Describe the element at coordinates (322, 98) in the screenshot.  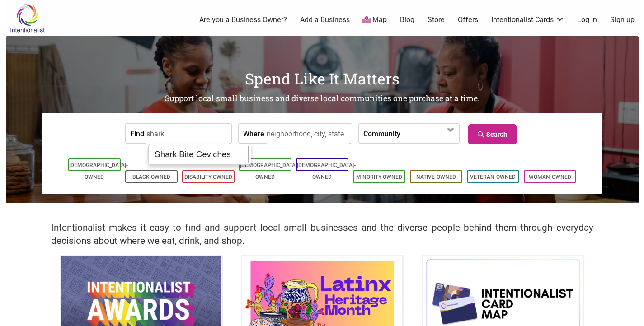
I see `h2: Support local small business and diverse local communities one purchase at a time.` at that location.